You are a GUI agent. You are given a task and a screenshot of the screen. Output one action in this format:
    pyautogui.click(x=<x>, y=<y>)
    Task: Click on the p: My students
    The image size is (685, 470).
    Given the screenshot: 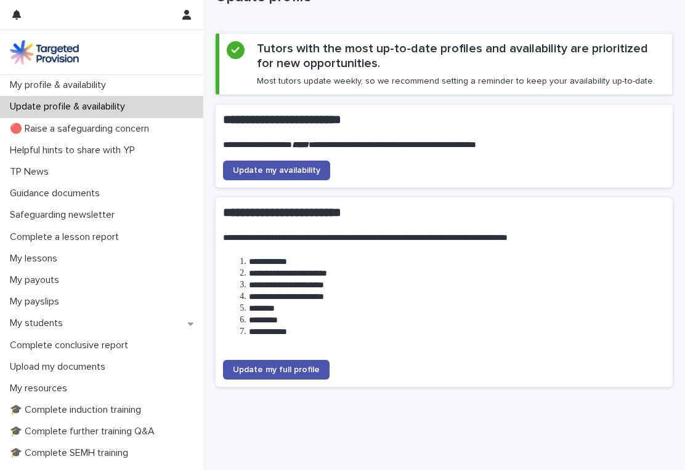 What is the action you would take?
    pyautogui.click(x=39, y=323)
    